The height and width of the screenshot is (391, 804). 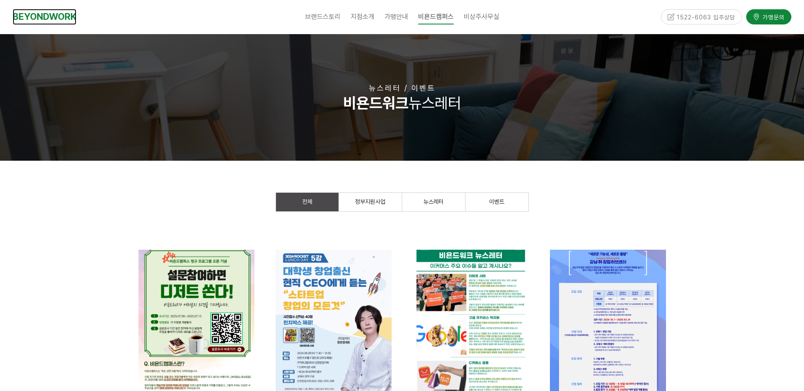 I want to click on a: 가맹안내, so click(x=396, y=17).